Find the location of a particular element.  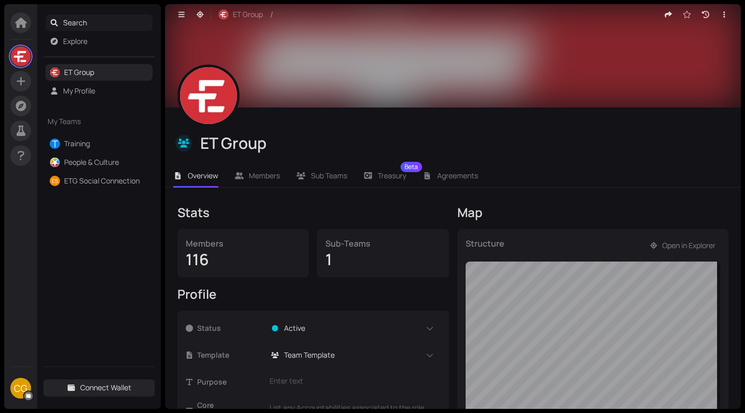

span: Open in Explorer is located at coordinates (689, 246).